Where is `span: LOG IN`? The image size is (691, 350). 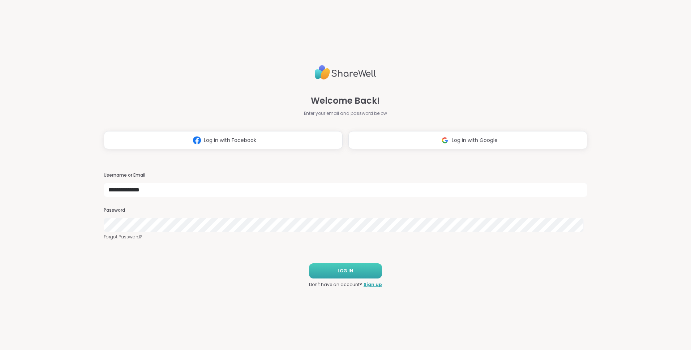
span: LOG IN is located at coordinates (345, 271).